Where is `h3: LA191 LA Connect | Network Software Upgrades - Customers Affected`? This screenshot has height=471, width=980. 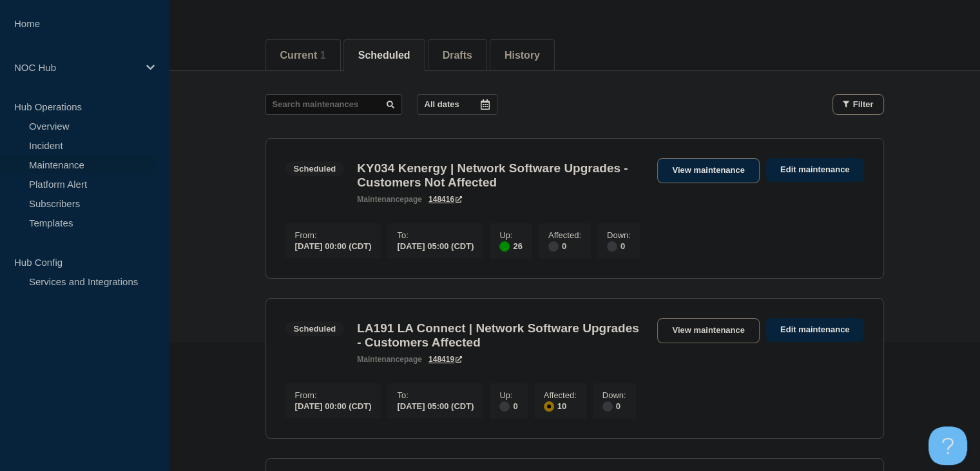 h3: LA191 LA Connect | Network Software Upgrades - Customers Affected is located at coordinates (501, 335).